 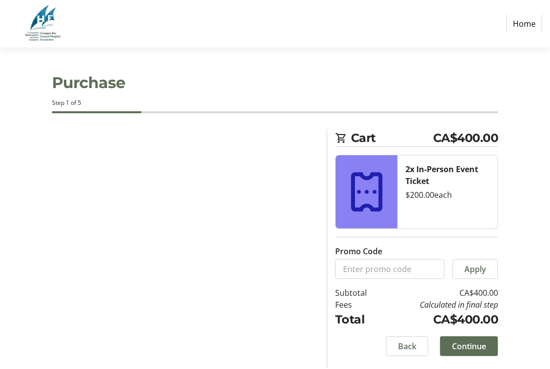 What do you see at coordinates (392, 138) in the screenshot?
I see `span: Cart` at bounding box center [392, 138].